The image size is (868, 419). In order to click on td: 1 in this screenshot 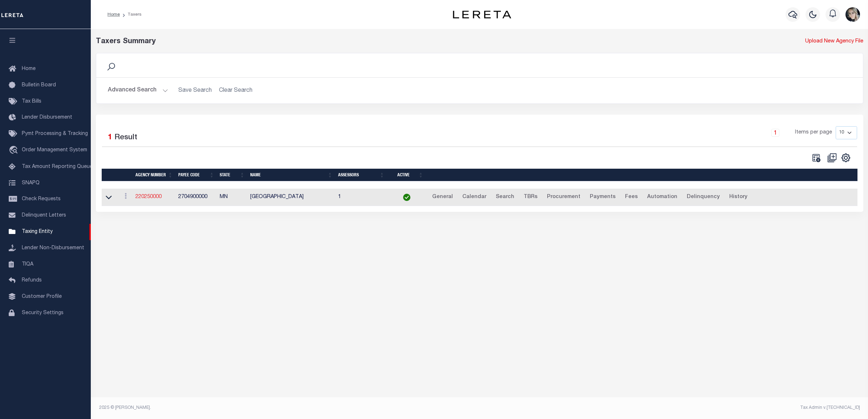, I will do `click(361, 197)`.